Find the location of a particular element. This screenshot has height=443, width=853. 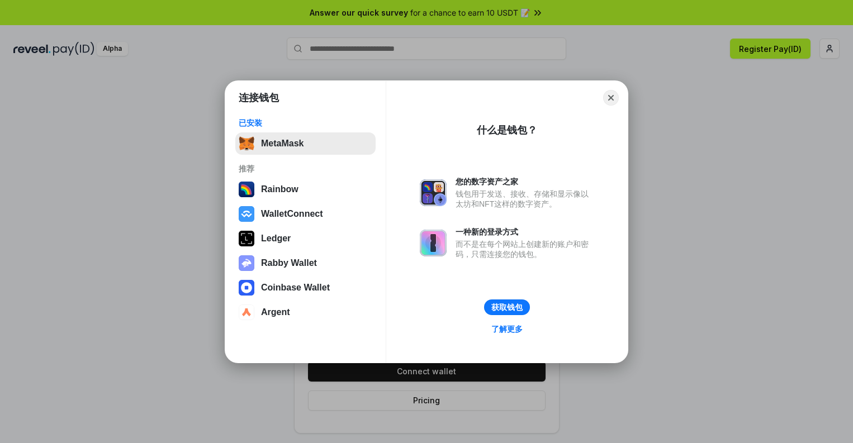

a: 了解更多 is located at coordinates (507, 329).